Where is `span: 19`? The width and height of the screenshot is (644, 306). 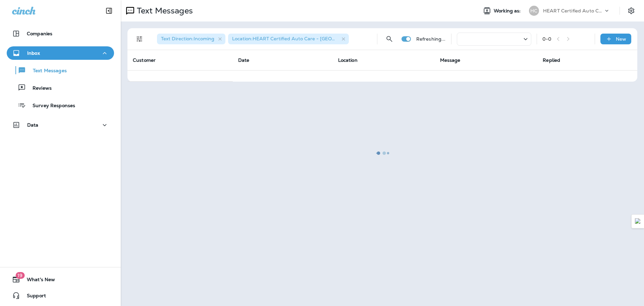
span: 19 is located at coordinates (20, 275).